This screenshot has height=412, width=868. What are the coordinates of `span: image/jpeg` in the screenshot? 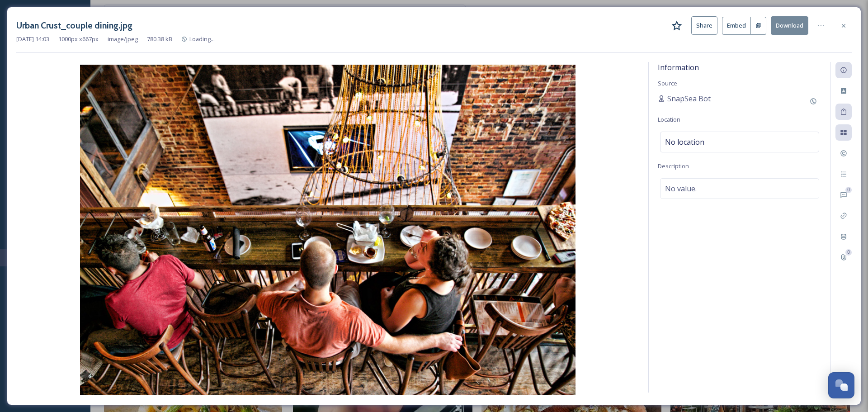 It's located at (123, 39).